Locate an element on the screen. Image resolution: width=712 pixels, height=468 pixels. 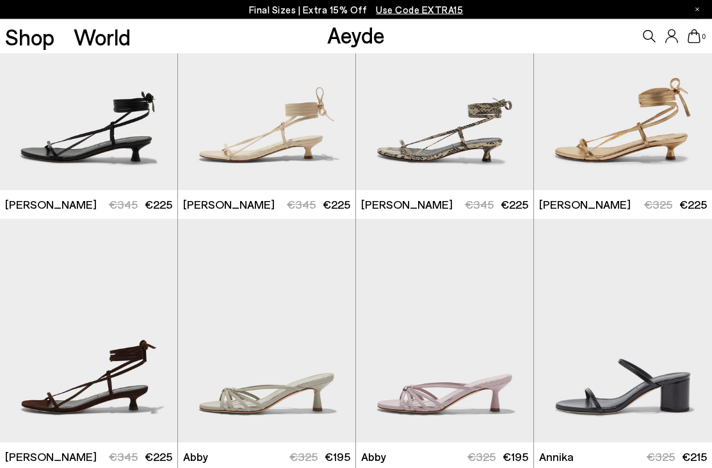
span: €215 is located at coordinates (694, 457).